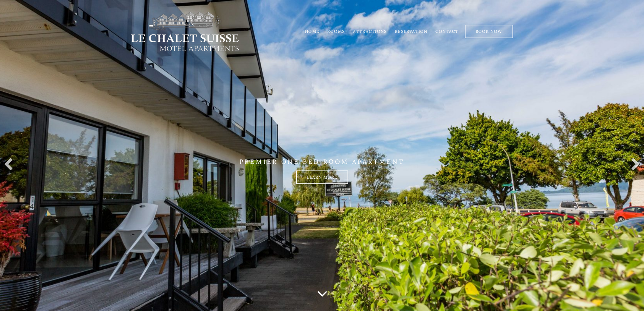 Image resolution: width=644 pixels, height=311 pixels. Describe the element at coordinates (447, 31) in the screenshot. I see `a: Contact` at that location.